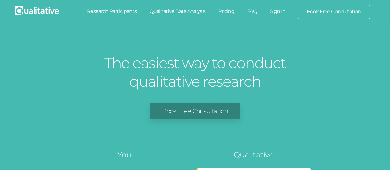 This screenshot has height=170, width=390. Describe the element at coordinates (252, 11) in the screenshot. I see `a: FAQ` at that location.